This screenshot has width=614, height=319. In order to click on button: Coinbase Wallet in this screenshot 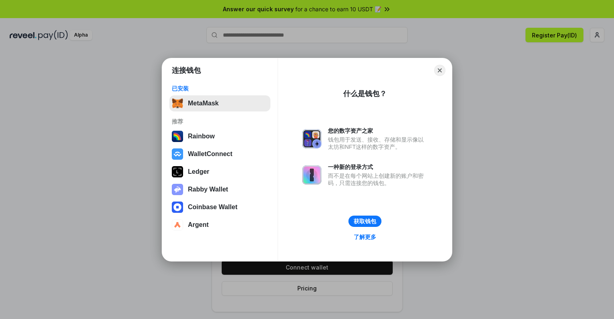, I will do `click(220, 207)`.